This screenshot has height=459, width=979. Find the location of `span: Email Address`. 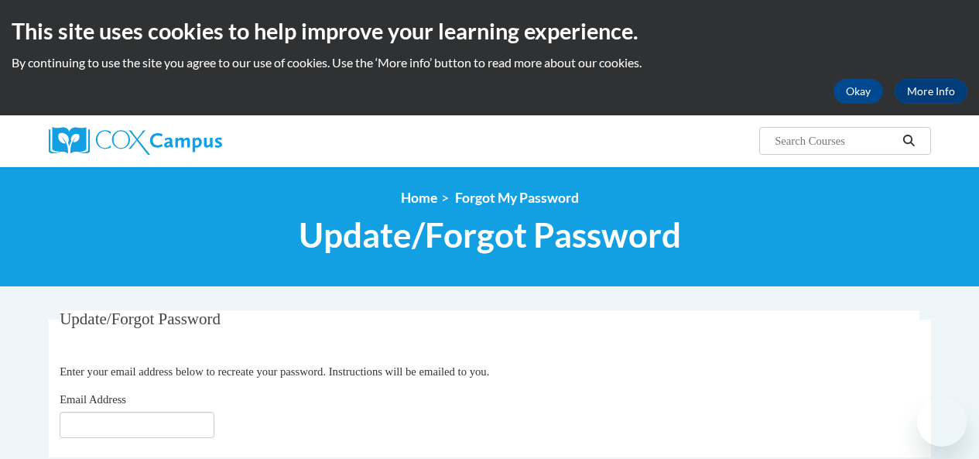

span: Email Address is located at coordinates (93, 399).